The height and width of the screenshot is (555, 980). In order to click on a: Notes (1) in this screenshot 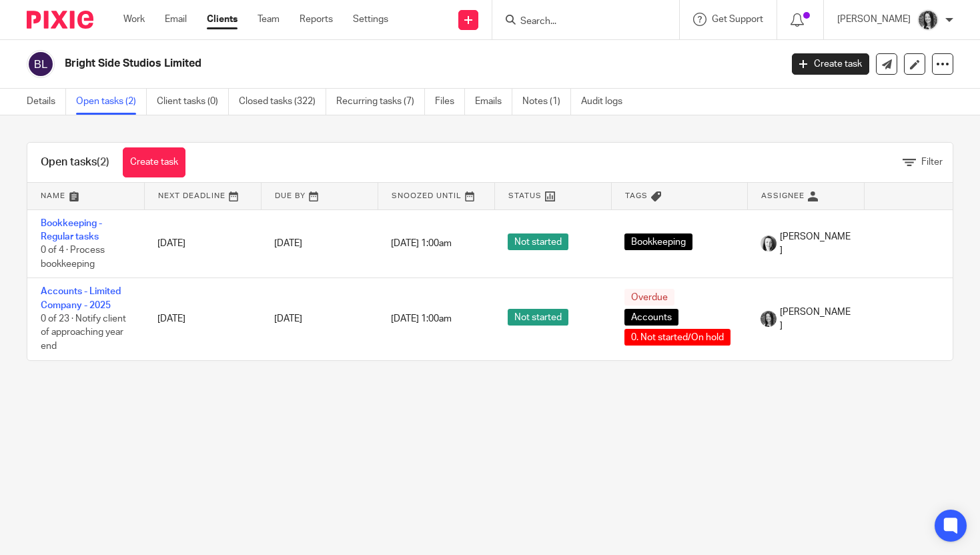, I will do `click(547, 101)`.